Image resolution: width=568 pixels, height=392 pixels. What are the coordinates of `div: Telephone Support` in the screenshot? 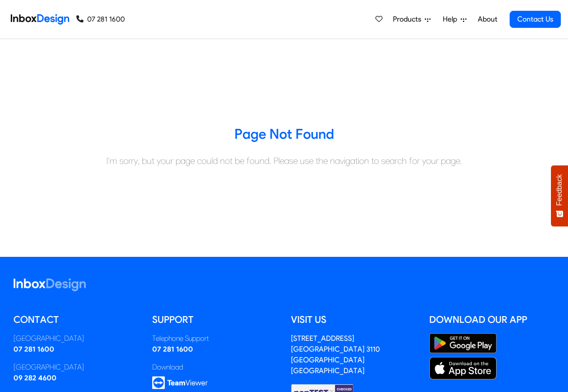 It's located at (214, 338).